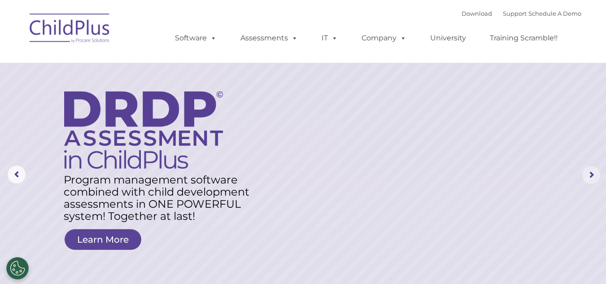 The height and width of the screenshot is (284, 606). Describe the element at coordinates (384, 38) in the screenshot. I see `a: Company` at that location.